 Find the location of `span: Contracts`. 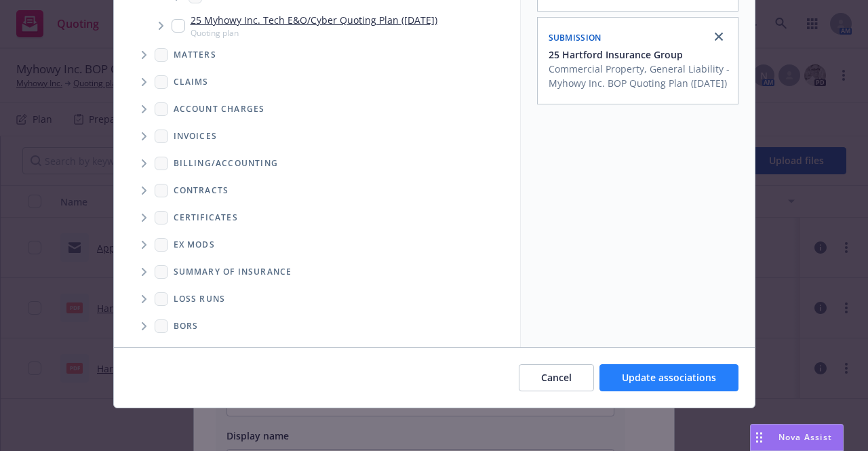

span: Contracts is located at coordinates (201, 190).